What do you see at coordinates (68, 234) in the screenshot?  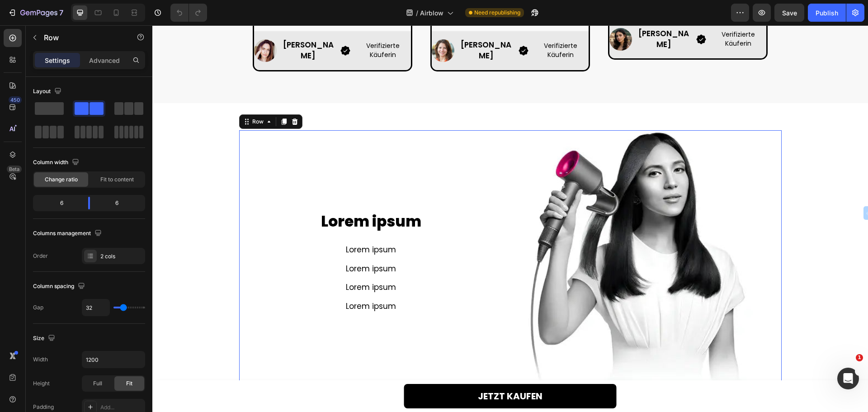 I see `div: Columns management` at bounding box center [68, 234].